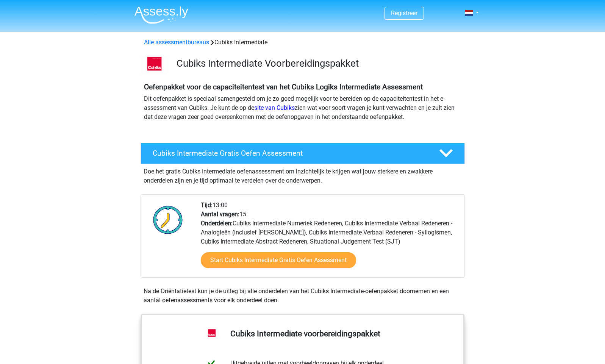 The image size is (605, 364). Describe the element at coordinates (168, 219) in the screenshot. I see `img: Klok` at that location.